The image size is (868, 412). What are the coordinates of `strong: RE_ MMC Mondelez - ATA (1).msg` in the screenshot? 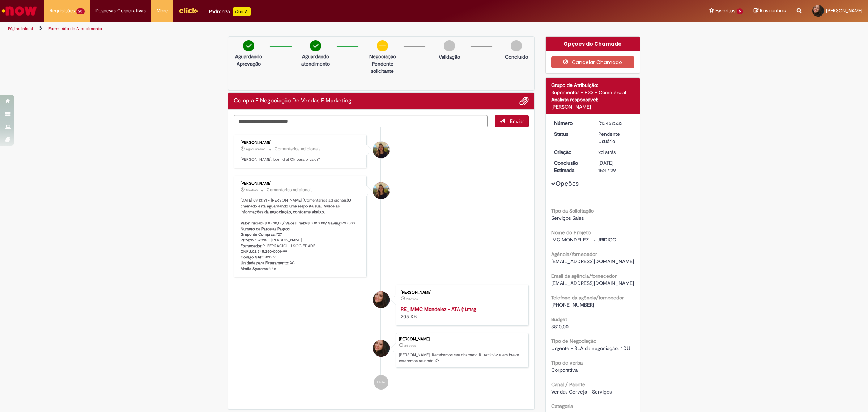 It's located at (438, 309).